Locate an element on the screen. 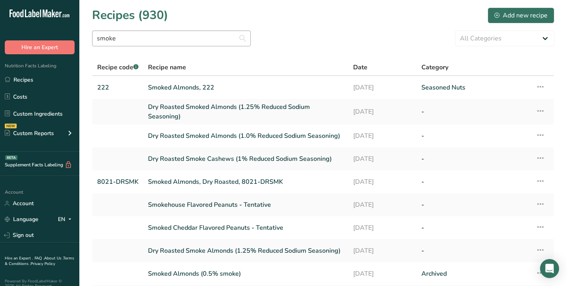  a: Smoked Cheddar Flavored Peanuts - Tentative is located at coordinates (246, 228).